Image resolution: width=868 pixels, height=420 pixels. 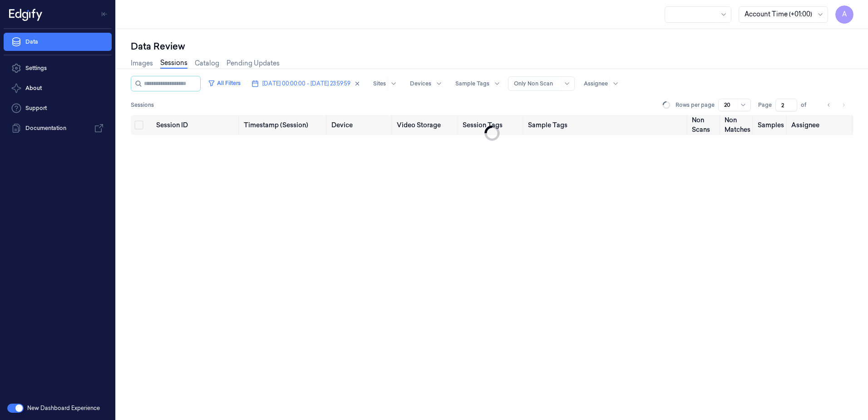 I want to click on span: Sessions, so click(x=142, y=105).